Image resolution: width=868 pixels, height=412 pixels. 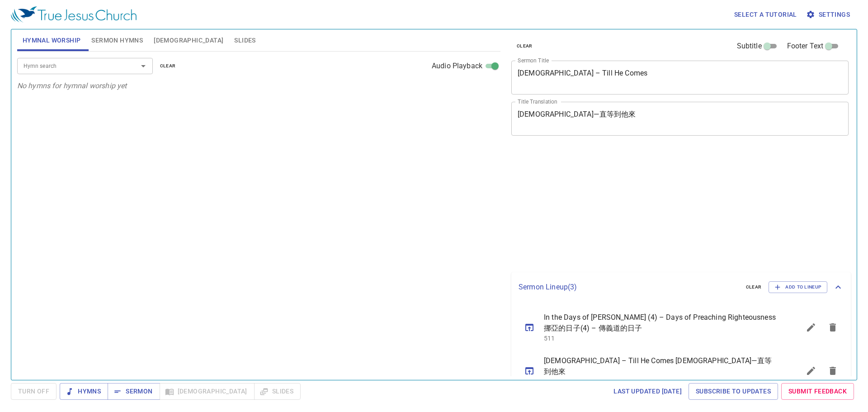 What do you see at coordinates (798, 287) in the screenshot?
I see `button: Add to Lineup` at bounding box center [798, 287].